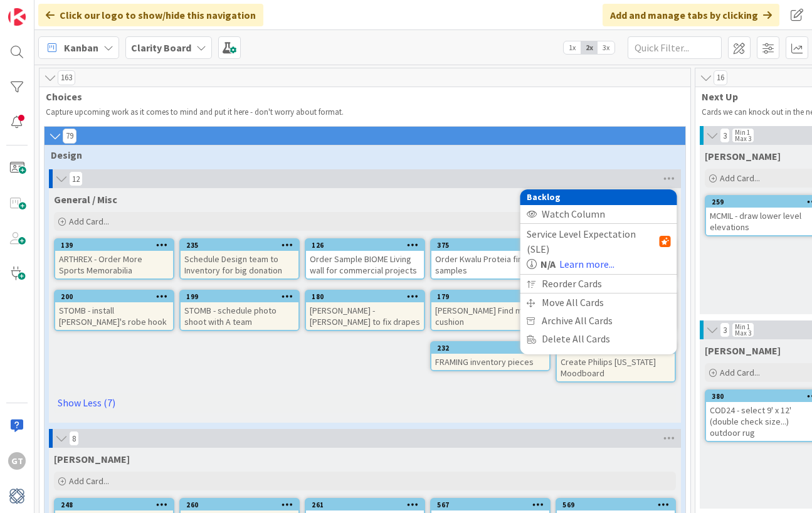 The image size is (812, 513). I want to click on div: 199STOMB - schedule photo shoot with A team, so click(240, 311).